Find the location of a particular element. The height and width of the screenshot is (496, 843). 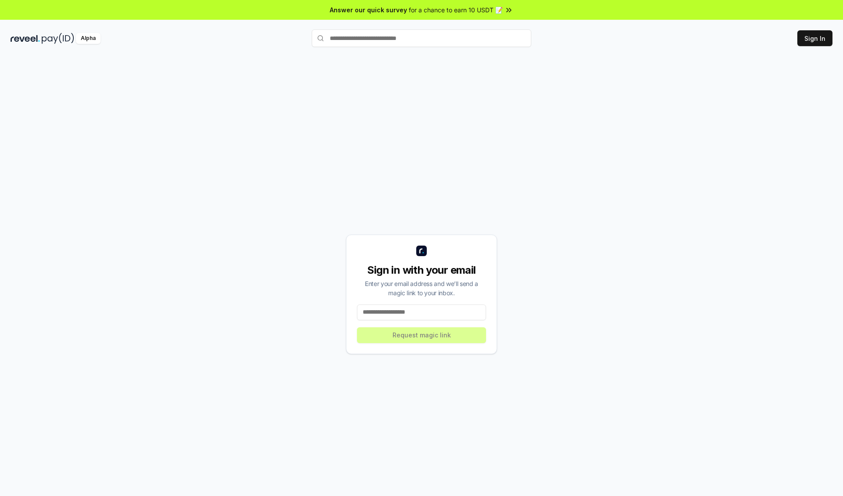

span: for a chance to earn 10 USDT 📝 is located at coordinates (456, 10).